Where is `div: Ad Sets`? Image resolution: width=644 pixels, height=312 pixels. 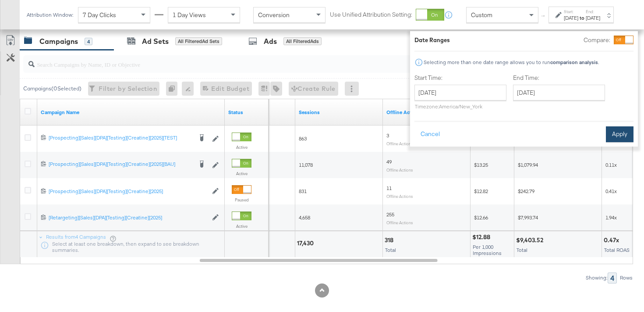 div: Ad Sets is located at coordinates (155, 41).